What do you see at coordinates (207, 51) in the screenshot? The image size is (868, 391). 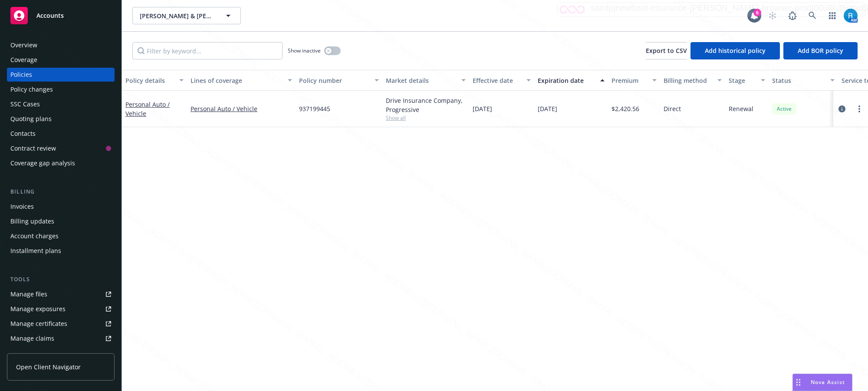 I see `input: Filter by keyword...` at bounding box center [207, 51].